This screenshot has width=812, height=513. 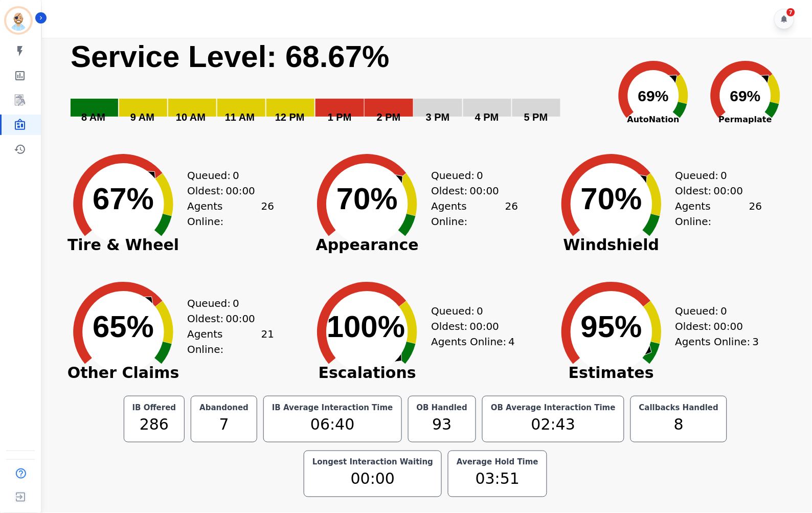 I want to click on text: 2 PM, so click(x=388, y=117).